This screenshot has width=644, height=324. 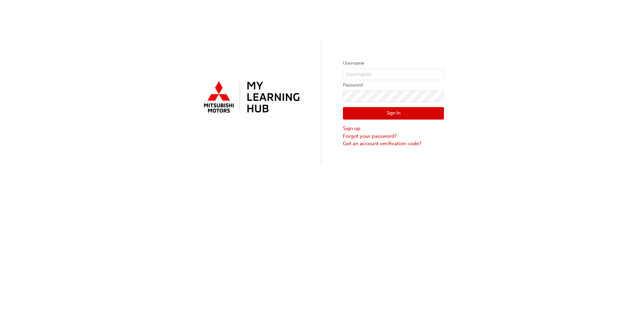 What do you see at coordinates (393, 74) in the screenshot?
I see `input: Username` at bounding box center [393, 74].